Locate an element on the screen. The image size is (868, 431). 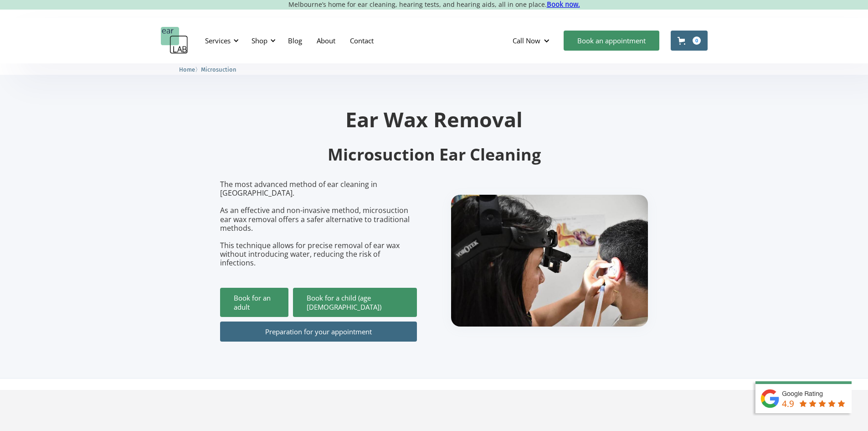
a: About is located at coordinates (326, 41).